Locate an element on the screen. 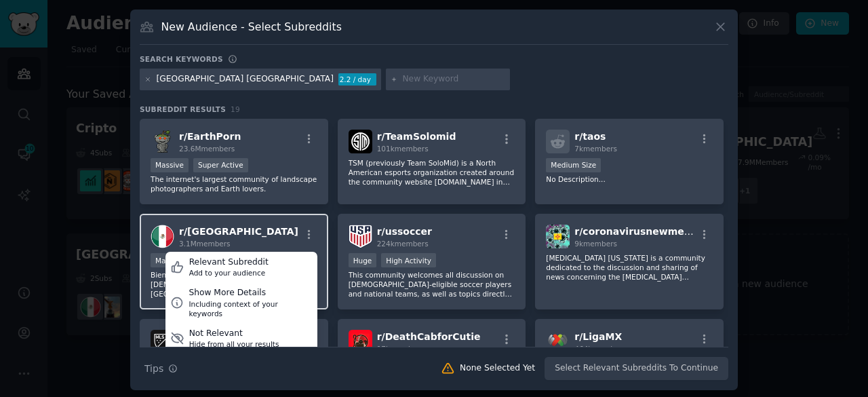 Image resolution: width=868 pixels, height=397 pixels. span: r/ ussoccer is located at coordinates (404, 231).